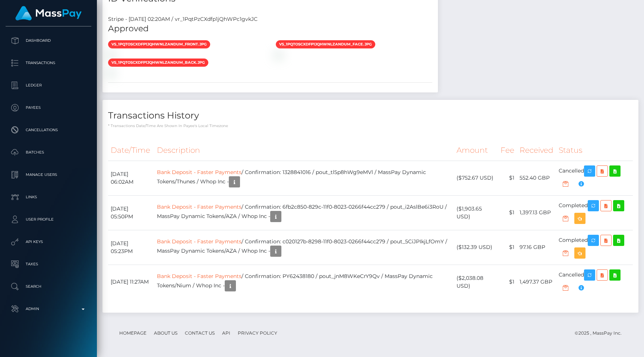 Image resolution: width=644 pixels, height=357 pixels. I want to click on a: API Keys, so click(49, 242).